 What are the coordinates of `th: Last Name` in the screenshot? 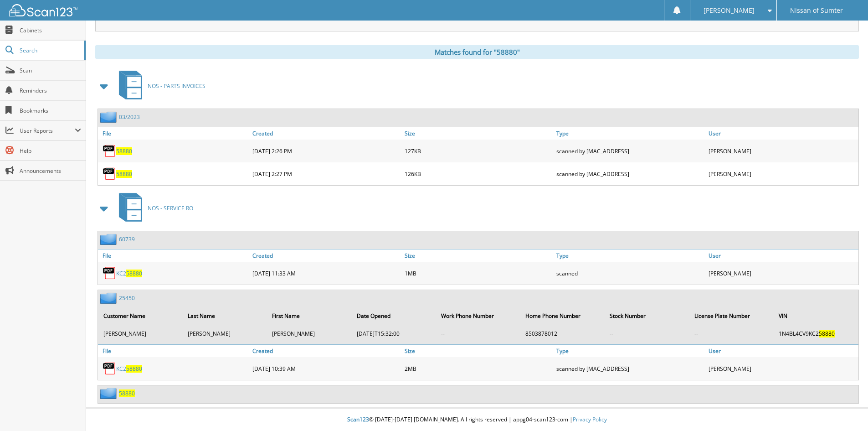 It's located at (225, 315).